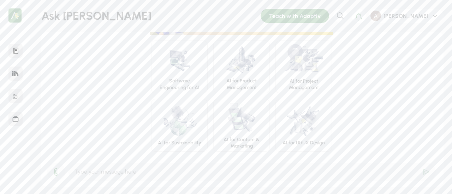 This screenshot has height=194, width=452. I want to click on img: AI for Product Management, so click(241, 59).